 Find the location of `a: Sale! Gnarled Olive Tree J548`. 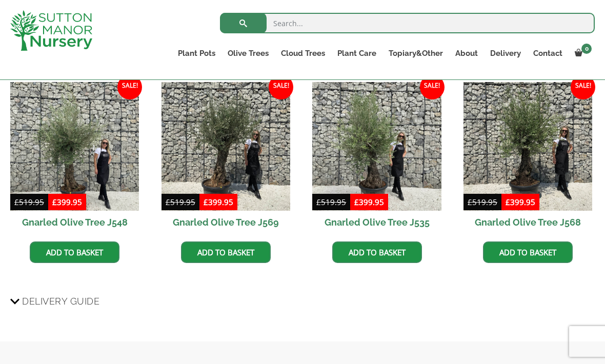

a: Sale! Gnarled Olive Tree J548 is located at coordinates (75, 158).